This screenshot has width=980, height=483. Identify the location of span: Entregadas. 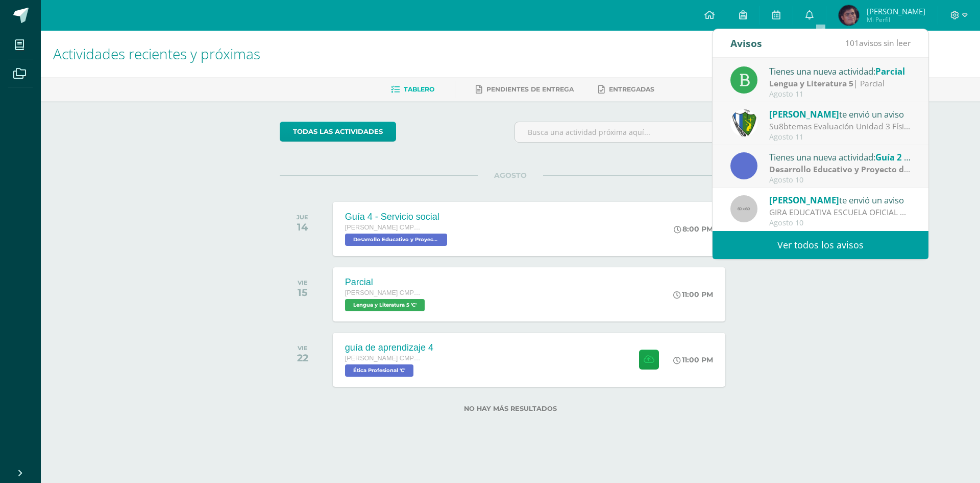
(632, 89).